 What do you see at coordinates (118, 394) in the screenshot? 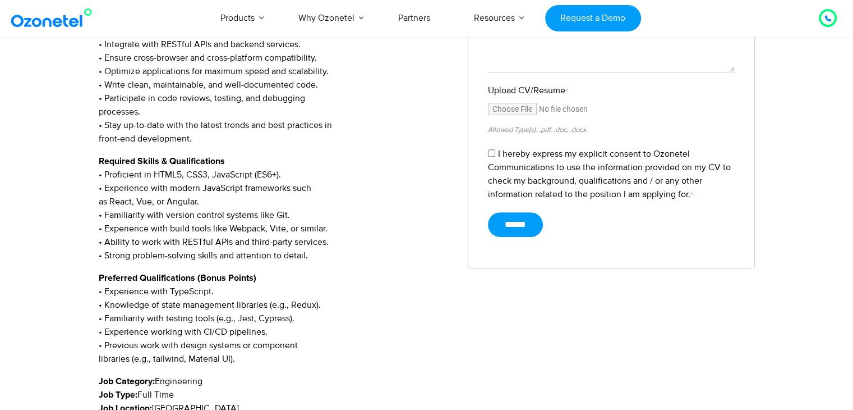
I see `strong: Job Type:` at bounding box center [118, 394].